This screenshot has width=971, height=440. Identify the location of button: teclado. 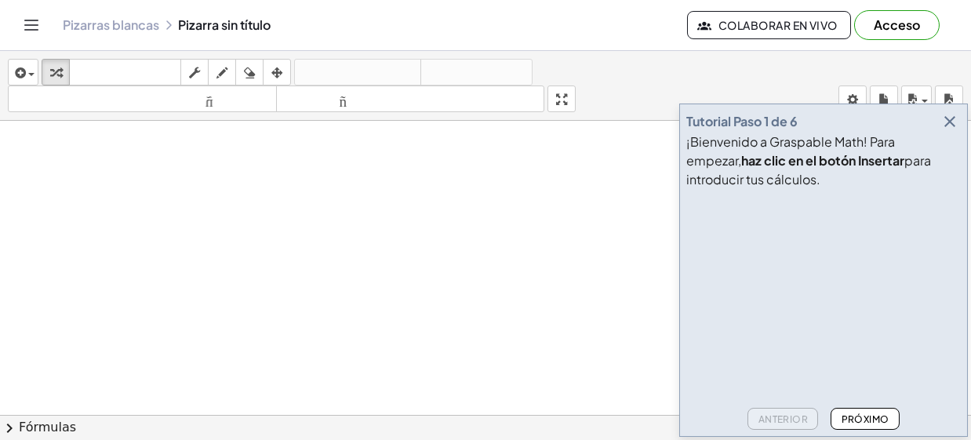
(125, 72).